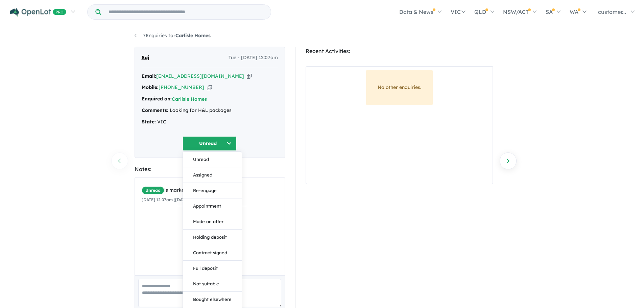 This screenshot has width=644, height=308. Describe the element at coordinates (150, 87) in the screenshot. I see `strong: Mobile:` at that location.